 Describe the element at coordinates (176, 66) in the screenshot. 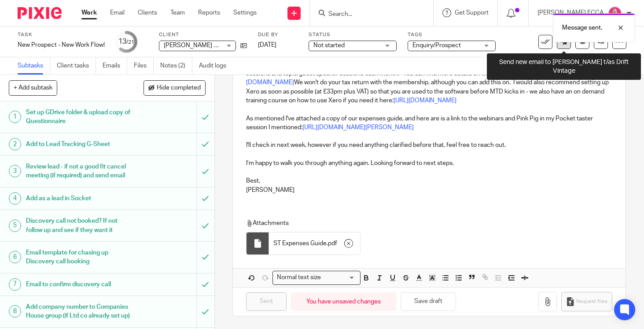

I see `a: Notes (2)` at that location.